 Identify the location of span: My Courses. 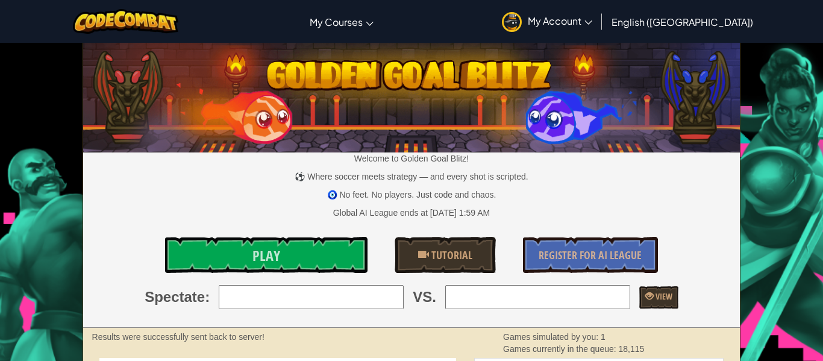
(336, 22).